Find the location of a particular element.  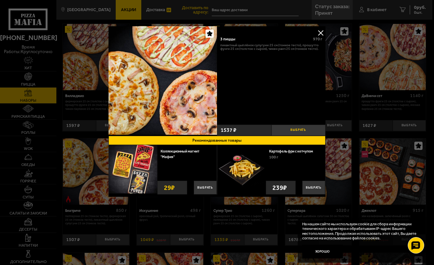

strong: 239 ₽ is located at coordinates (280, 188).